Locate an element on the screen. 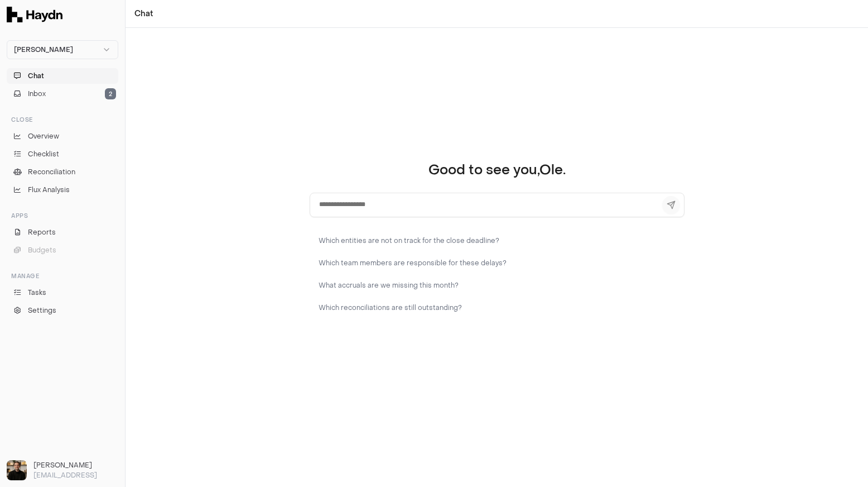 This screenshot has height=487, width=868. span: Budgets is located at coordinates (42, 250).